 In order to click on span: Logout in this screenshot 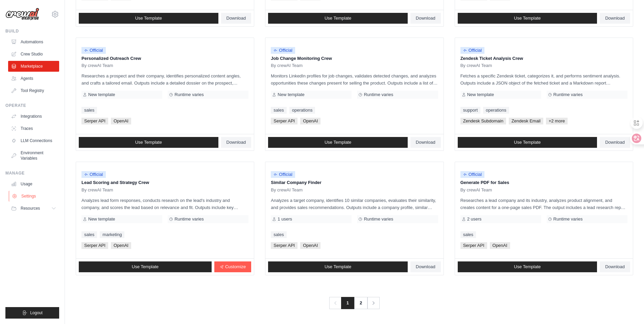, I will do `click(36, 313)`.